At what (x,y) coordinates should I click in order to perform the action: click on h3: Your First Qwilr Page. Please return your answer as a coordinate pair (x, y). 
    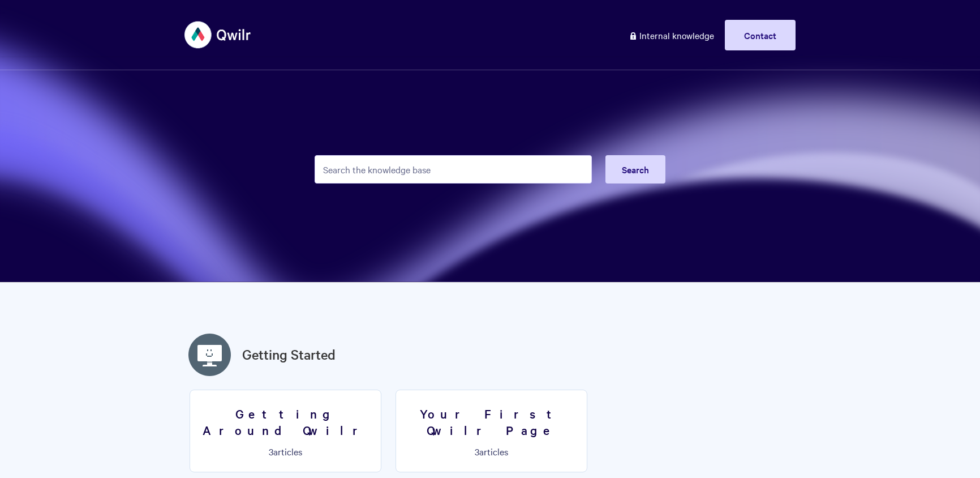
    Looking at the image, I should click on (491, 422).